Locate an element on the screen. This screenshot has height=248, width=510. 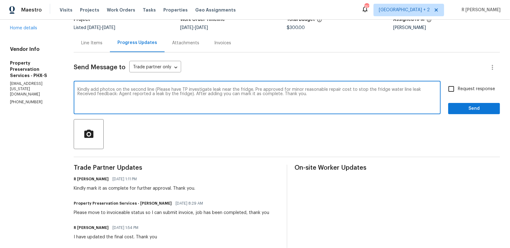
div: I have updated the final cost. Thank you is located at coordinates (115, 237).